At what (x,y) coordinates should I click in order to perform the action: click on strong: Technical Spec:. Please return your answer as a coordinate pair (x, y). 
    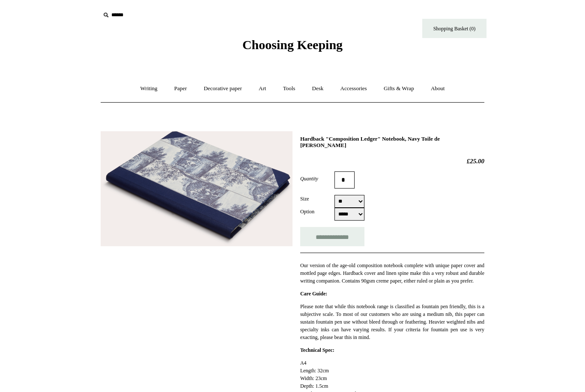
    Looking at the image, I should click on (317, 350).